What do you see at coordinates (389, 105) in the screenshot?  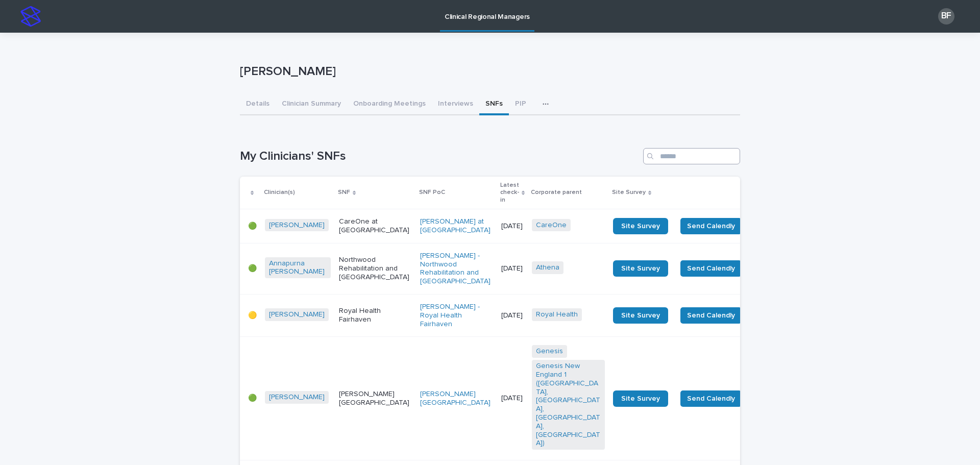 I see `button: Onboarding Meetings` at bounding box center [389, 105].